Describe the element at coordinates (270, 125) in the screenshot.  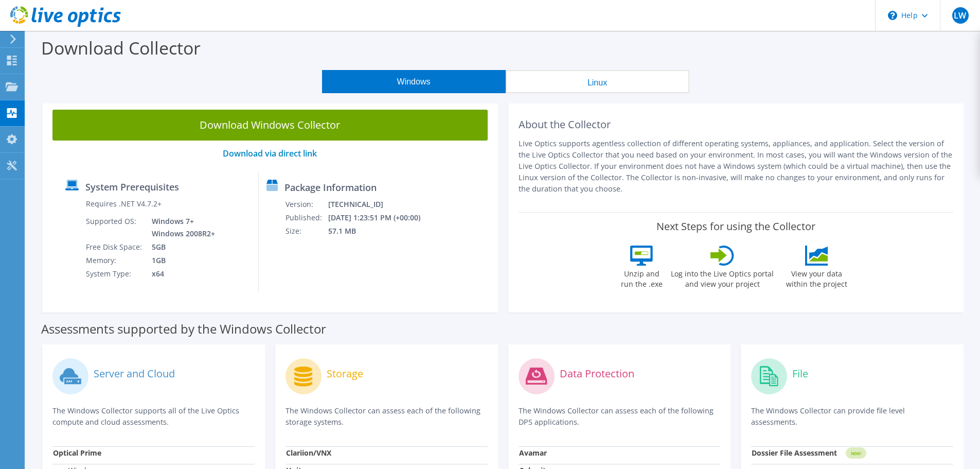
I see `a: Download Windows Collector` at that location.